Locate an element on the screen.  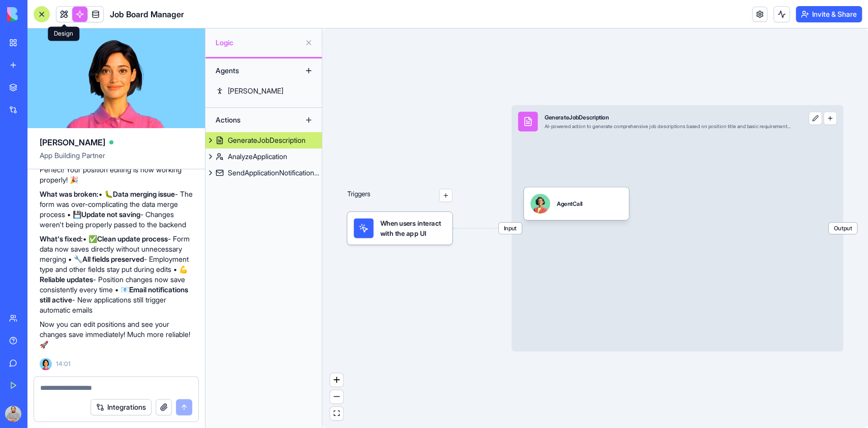
a: SendApplicationNotificationEmail is located at coordinates (263, 172).